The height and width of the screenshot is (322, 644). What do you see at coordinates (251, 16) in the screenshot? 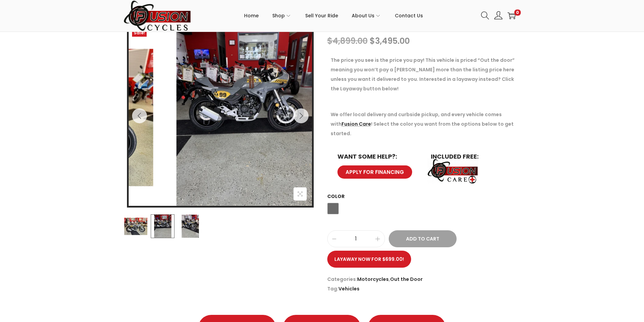
I see `a: Home` at bounding box center [251, 16].